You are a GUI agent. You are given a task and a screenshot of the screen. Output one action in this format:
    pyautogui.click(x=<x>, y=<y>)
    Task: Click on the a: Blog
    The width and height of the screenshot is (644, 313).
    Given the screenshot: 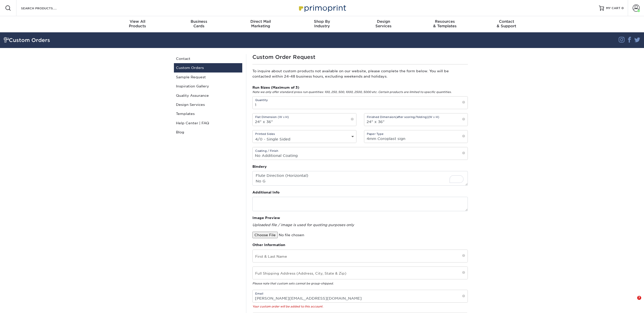 What is the action you would take?
    pyautogui.click(x=208, y=132)
    